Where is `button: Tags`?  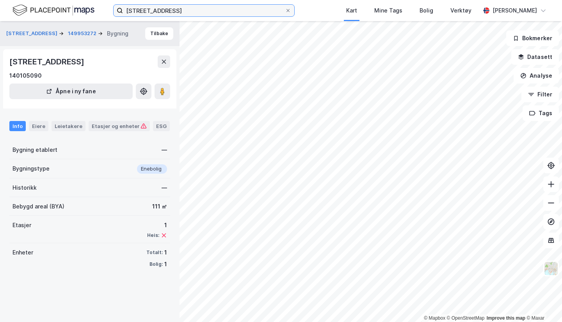
button: Tags is located at coordinates (541, 113).